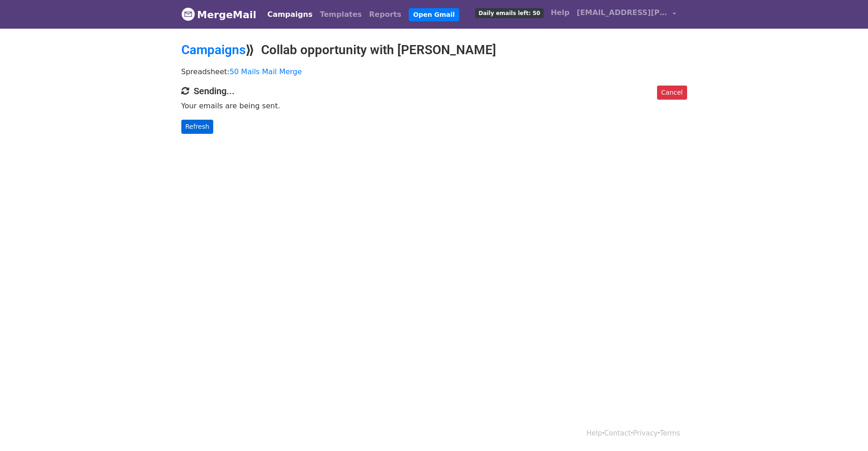 The image size is (868, 451). What do you see at coordinates (645, 434) in the screenshot?
I see `a: Privacy` at bounding box center [645, 434].